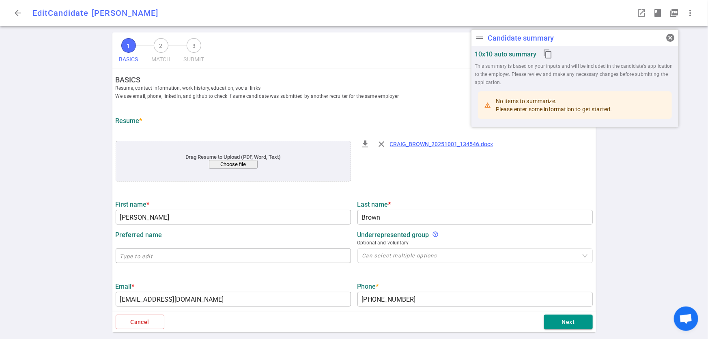 The width and height of the screenshot is (708, 339). I want to click on button: Open resume highlights in a popup, so click(658, 13).